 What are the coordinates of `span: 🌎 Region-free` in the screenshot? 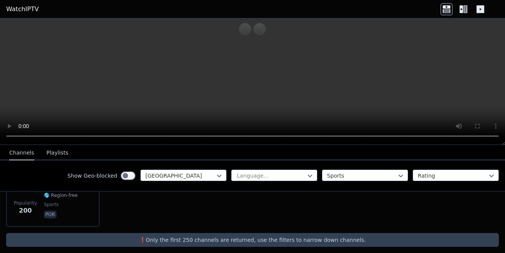 It's located at (61, 196).